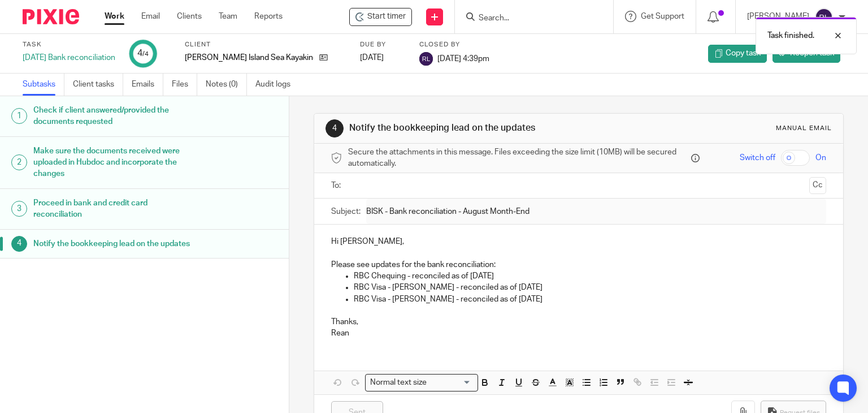 The width and height of the screenshot is (868, 413). Describe the element at coordinates (382, 45) in the screenshot. I see `label: Due by` at that location.